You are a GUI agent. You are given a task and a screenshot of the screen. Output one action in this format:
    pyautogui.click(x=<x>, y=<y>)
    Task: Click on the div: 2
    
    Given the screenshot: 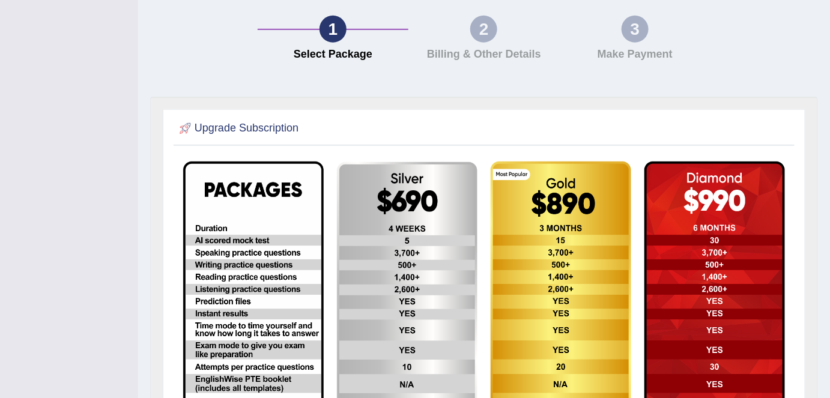 What is the action you would take?
    pyautogui.click(x=484, y=29)
    